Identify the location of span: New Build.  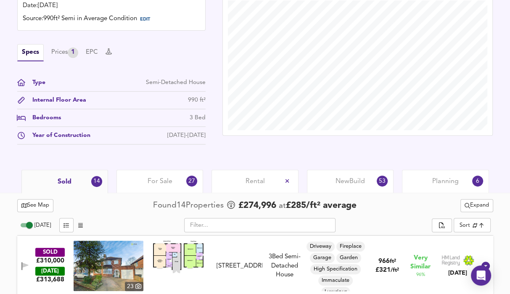
(350, 182).